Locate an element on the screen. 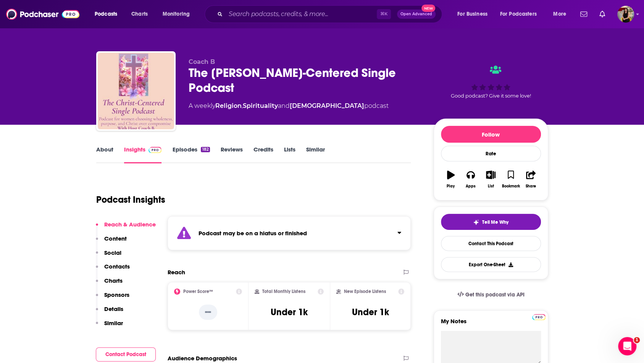  button: Details is located at coordinates (110, 312).